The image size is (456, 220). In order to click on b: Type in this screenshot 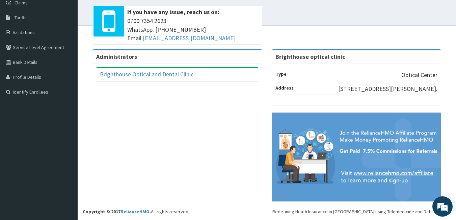, I will do `click(281, 74)`.